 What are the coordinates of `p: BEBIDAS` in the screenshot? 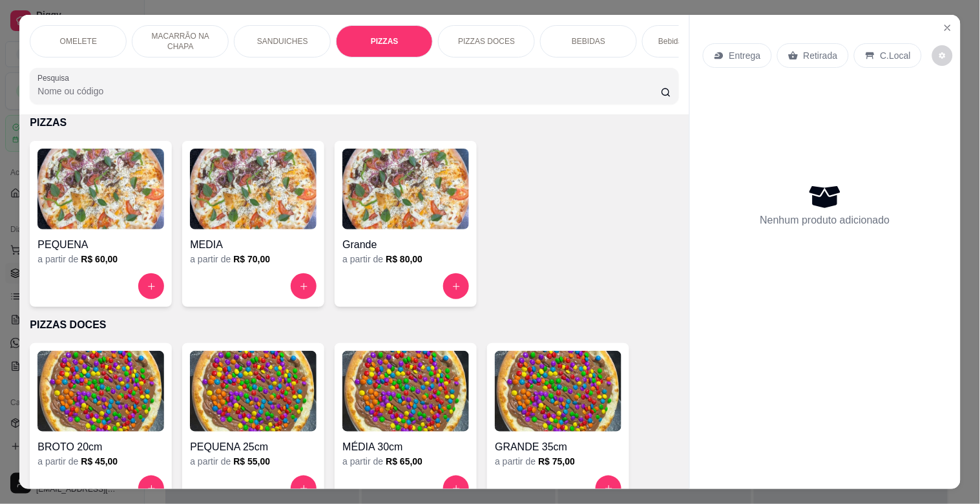 It's located at (589, 41).